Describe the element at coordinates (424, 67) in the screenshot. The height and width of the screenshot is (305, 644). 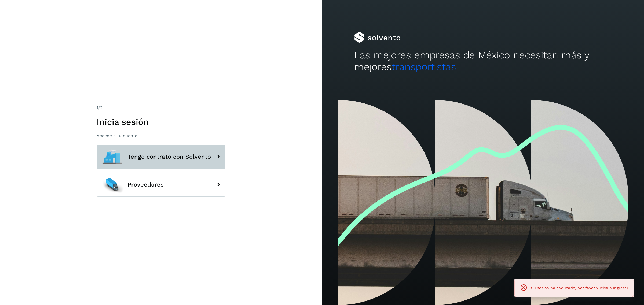
I see `span: transportistas` at that location.